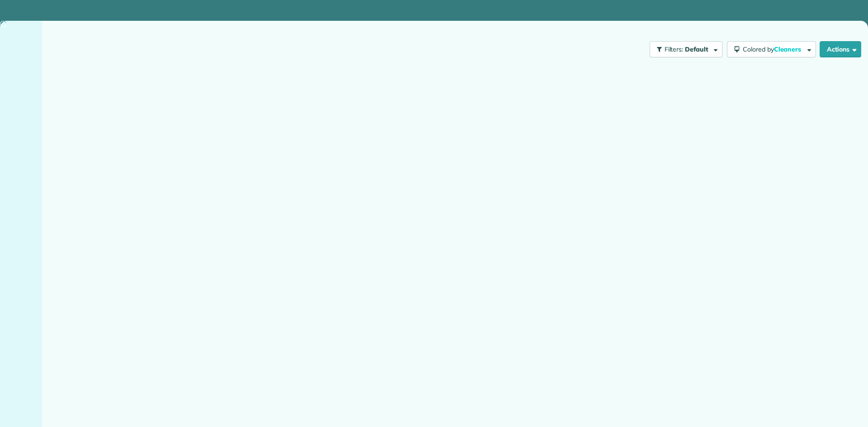 The height and width of the screenshot is (427, 868). Describe the element at coordinates (841, 50) in the screenshot. I see `button: Actions` at that location.